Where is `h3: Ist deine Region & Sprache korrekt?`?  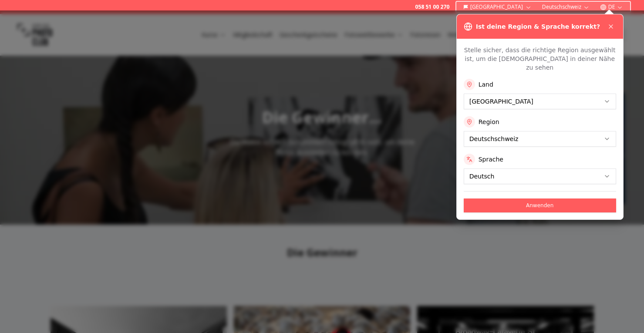 h3: Ist deine Region & Sprache korrekt? is located at coordinates (538, 27).